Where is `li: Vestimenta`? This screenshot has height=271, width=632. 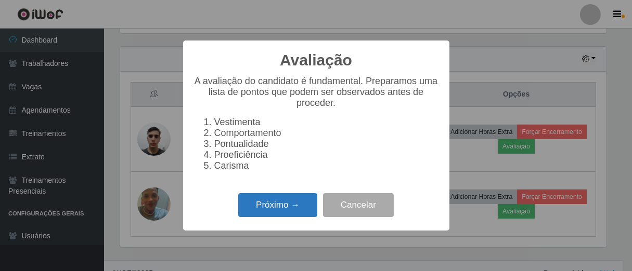
li: Vestimenta is located at coordinates (326, 122).